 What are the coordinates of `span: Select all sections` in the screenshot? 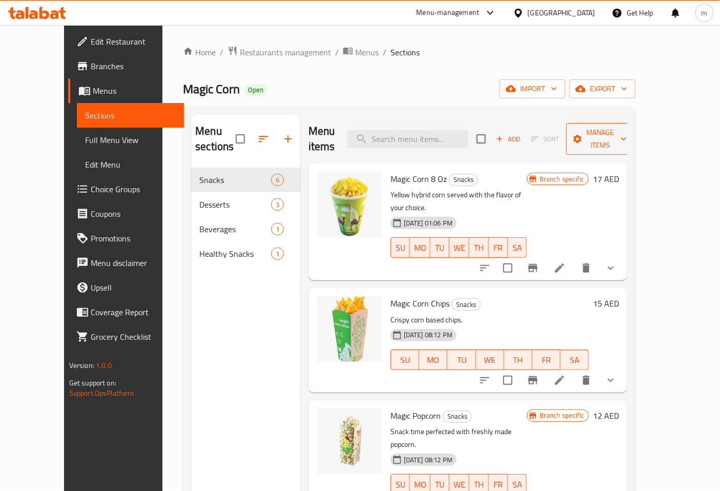 It's located at (240, 139).